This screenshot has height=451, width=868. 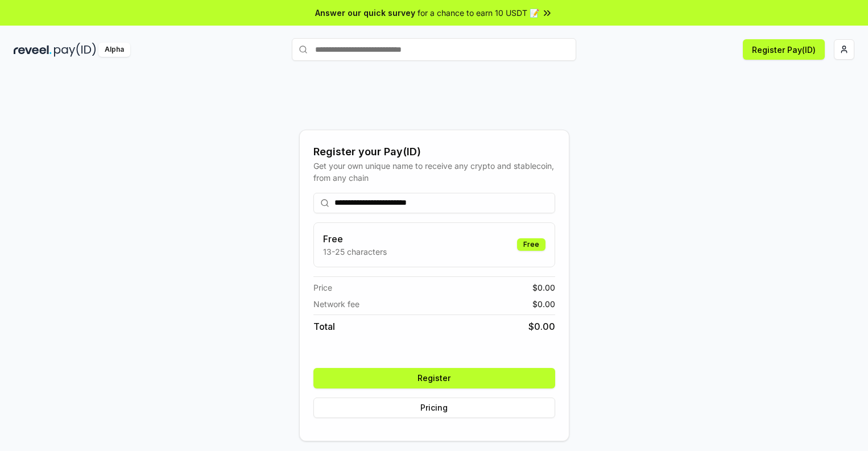 I want to click on button: Register, so click(x=434, y=378).